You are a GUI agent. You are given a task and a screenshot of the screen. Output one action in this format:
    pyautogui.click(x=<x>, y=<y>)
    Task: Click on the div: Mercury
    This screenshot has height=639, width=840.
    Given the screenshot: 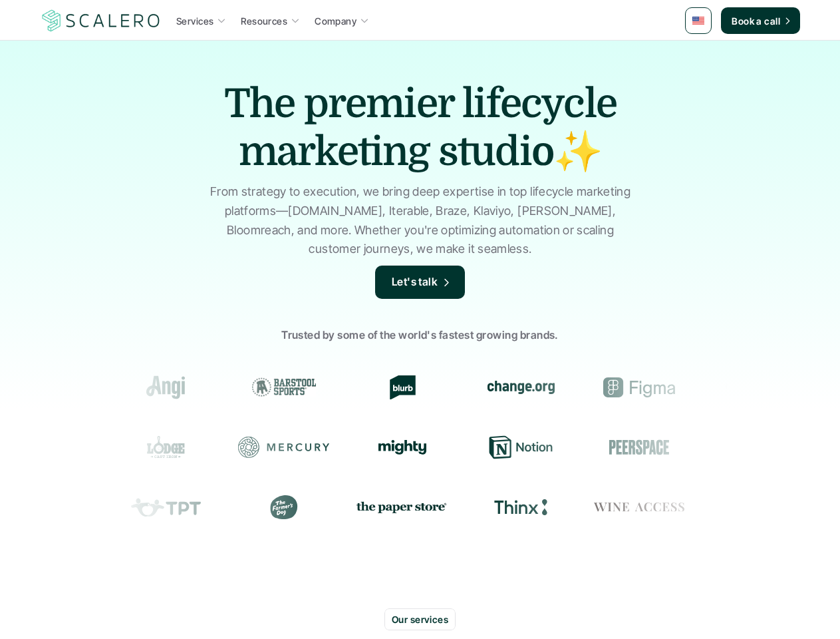 What is the action you would take?
    pyautogui.click(x=284, y=447)
    